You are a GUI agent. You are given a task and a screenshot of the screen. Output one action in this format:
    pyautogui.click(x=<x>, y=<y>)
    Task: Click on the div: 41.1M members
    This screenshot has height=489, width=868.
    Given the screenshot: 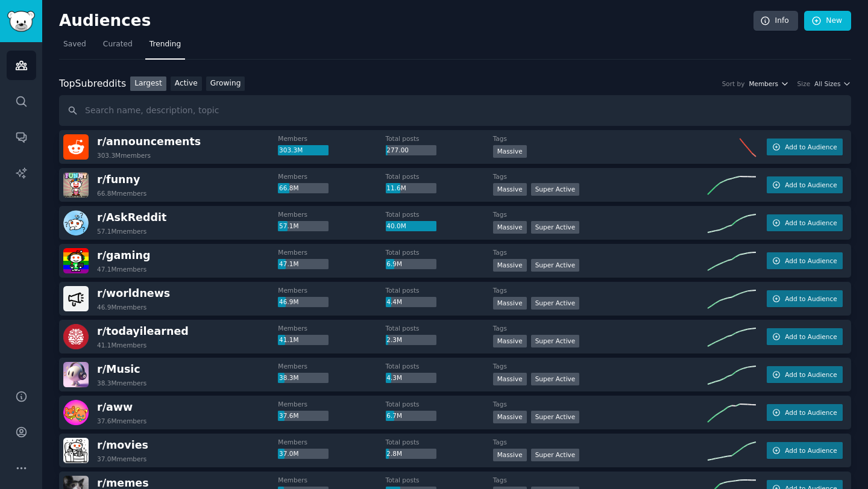 What is the action you would take?
    pyautogui.click(x=122, y=346)
    